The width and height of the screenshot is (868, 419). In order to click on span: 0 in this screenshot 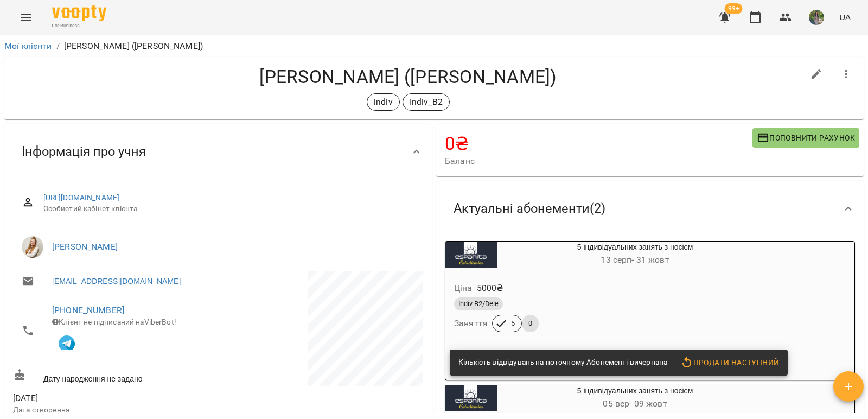, I will do `click(530, 323)`.